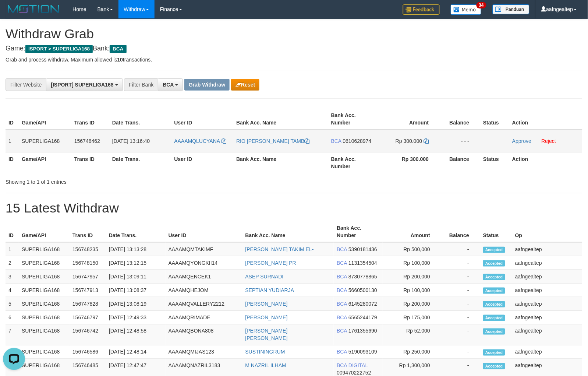 The image size is (588, 376). What do you see at coordinates (14, 14) in the screenshot?
I see `button: Open LiveChat chat widget` at bounding box center [14, 14].